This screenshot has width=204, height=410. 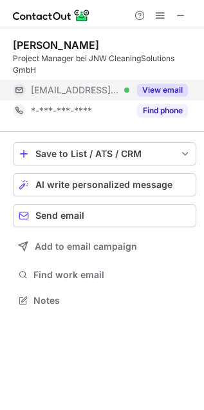 I want to click on span: Notes, so click(x=112, y=300).